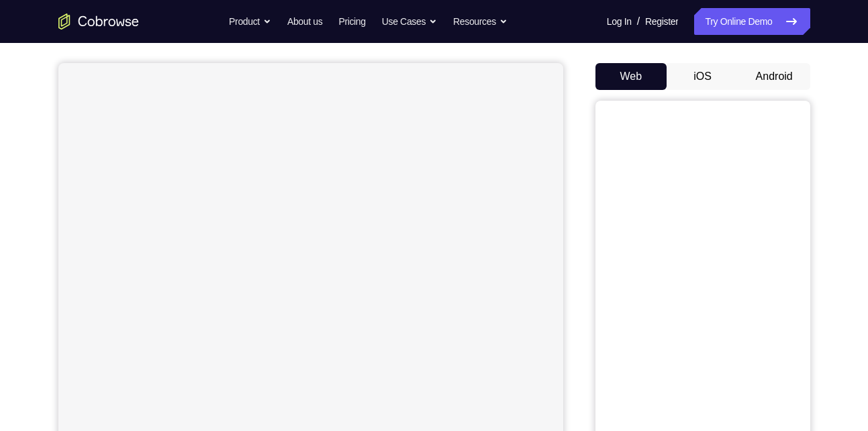 This screenshot has width=868, height=431. Describe the element at coordinates (480, 21) in the screenshot. I see `button: Resources` at that location.